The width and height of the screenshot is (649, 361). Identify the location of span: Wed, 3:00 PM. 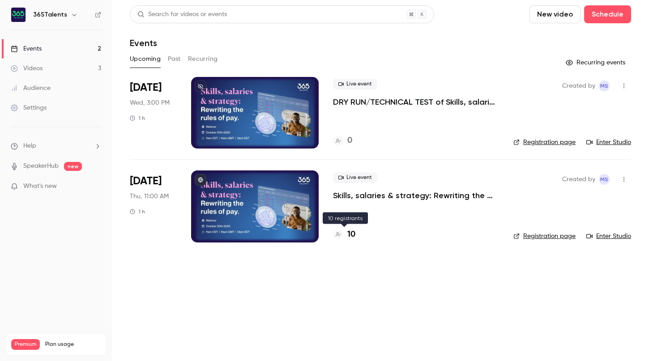
(149, 103).